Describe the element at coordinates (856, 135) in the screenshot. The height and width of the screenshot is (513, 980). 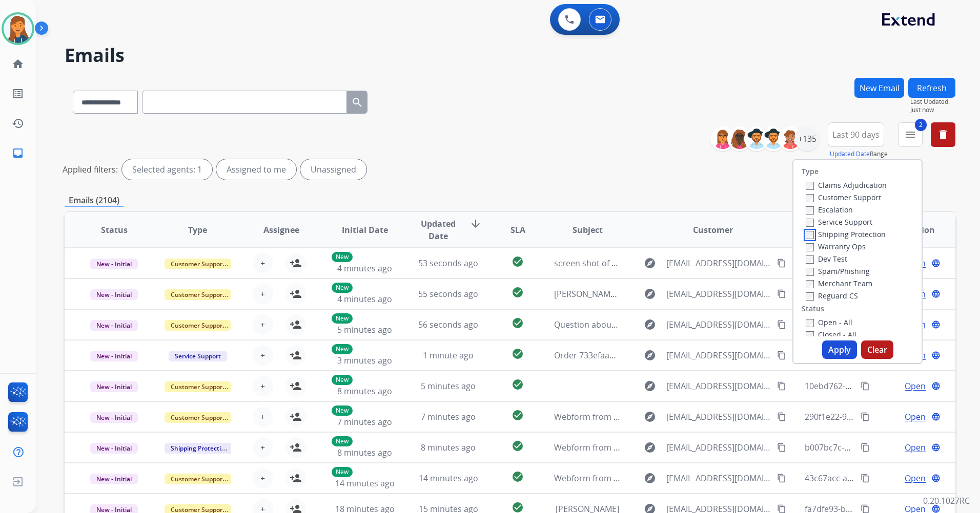
I see `button: Last 90 days` at that location.